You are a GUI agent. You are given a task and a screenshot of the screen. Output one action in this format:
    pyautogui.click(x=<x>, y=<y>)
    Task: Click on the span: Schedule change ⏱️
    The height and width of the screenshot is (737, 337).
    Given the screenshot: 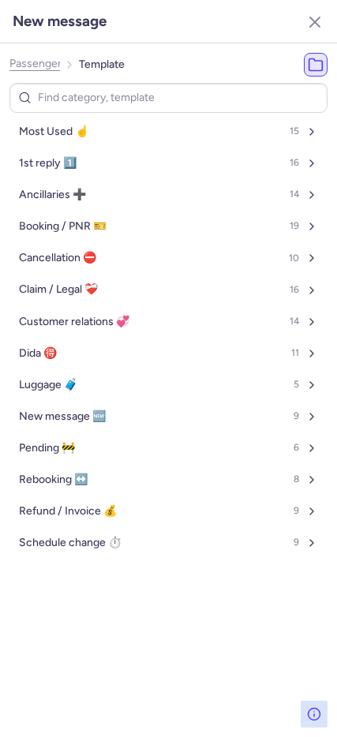 What is the action you would take?
    pyautogui.click(x=70, y=543)
    